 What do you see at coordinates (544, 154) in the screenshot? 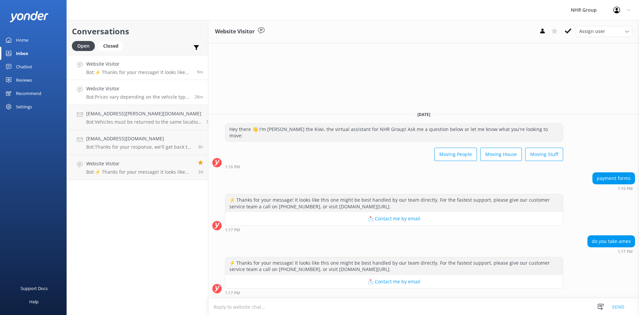
I see `button: Moving Stuff` at bounding box center [544, 154].